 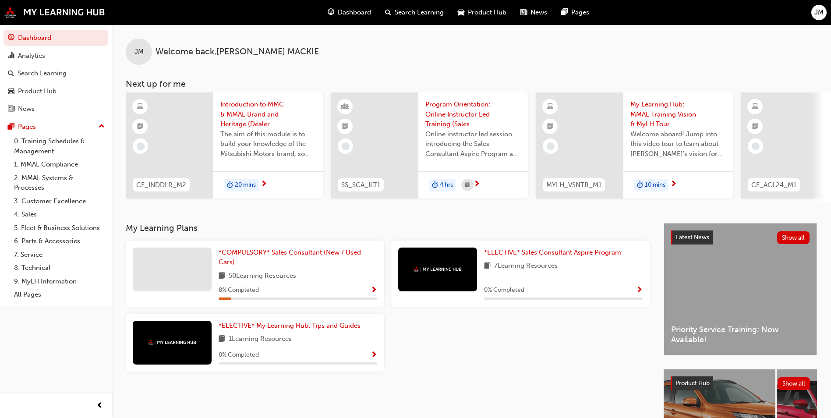 What do you see at coordinates (59, 201) in the screenshot?
I see `a: 3. Customer Excellence` at bounding box center [59, 201].